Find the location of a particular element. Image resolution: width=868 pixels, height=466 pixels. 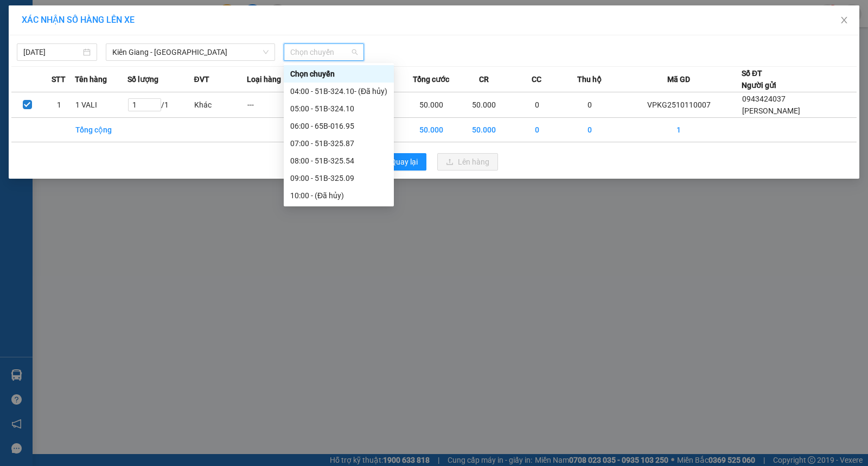

div: 08:00 - 51B-325.54 is located at coordinates (339, 160).